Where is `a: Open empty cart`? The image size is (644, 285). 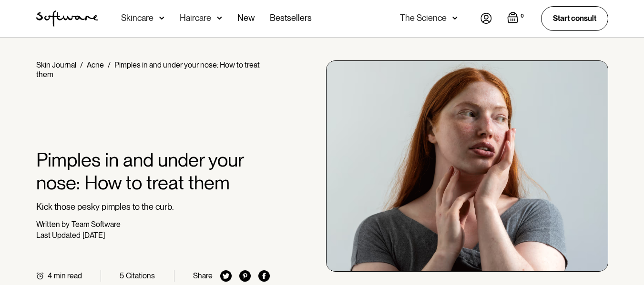 a: Open empty cart is located at coordinates (516, 18).